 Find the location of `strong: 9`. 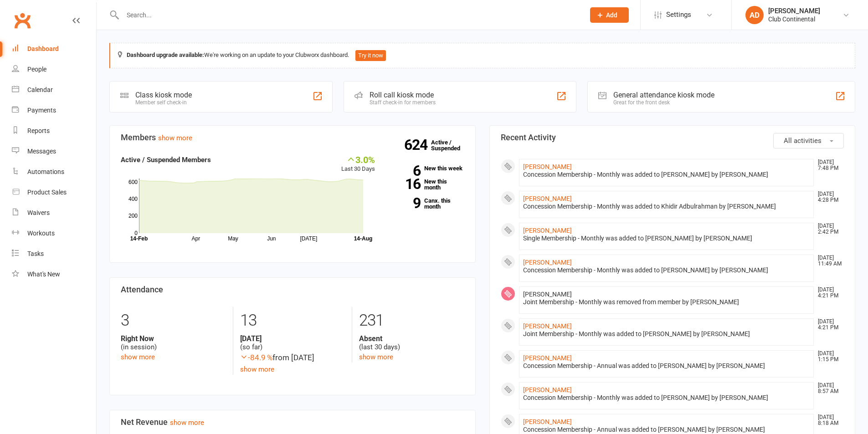

strong: 9 is located at coordinates (405, 203).